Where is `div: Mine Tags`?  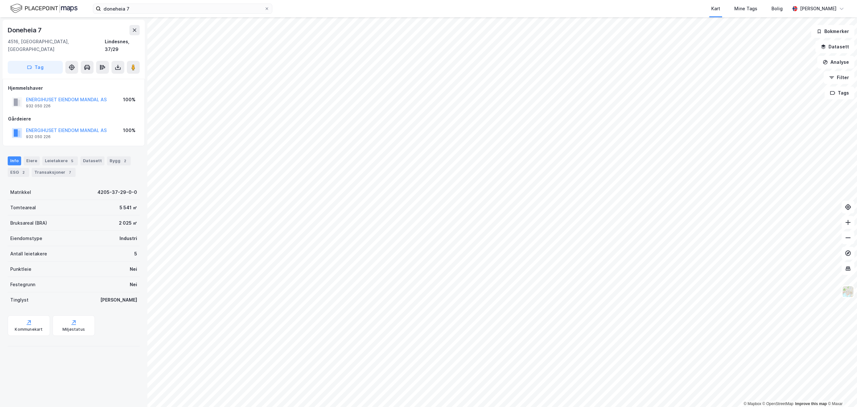
div: Mine Tags is located at coordinates (746, 9).